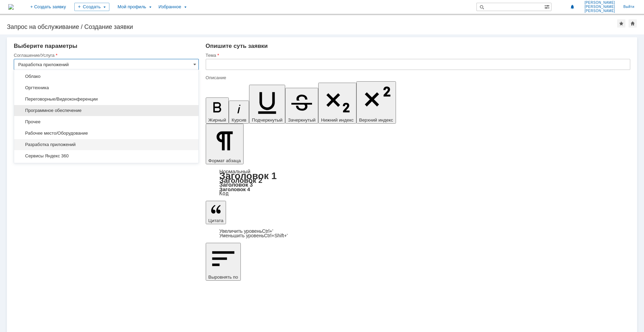 The image size is (644, 332). I want to click on div: Соглашение/Услуга, so click(106, 55).